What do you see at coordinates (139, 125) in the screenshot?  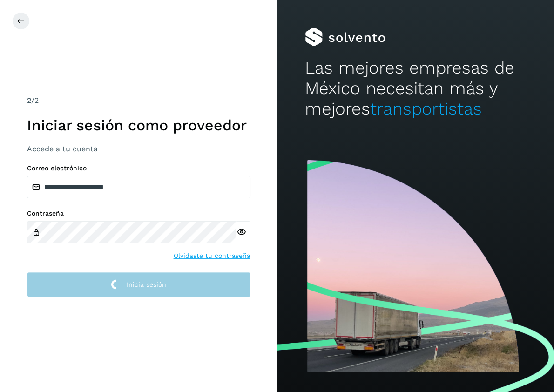 I see `h1: Iniciar sesión como proveedor` at bounding box center [139, 125].